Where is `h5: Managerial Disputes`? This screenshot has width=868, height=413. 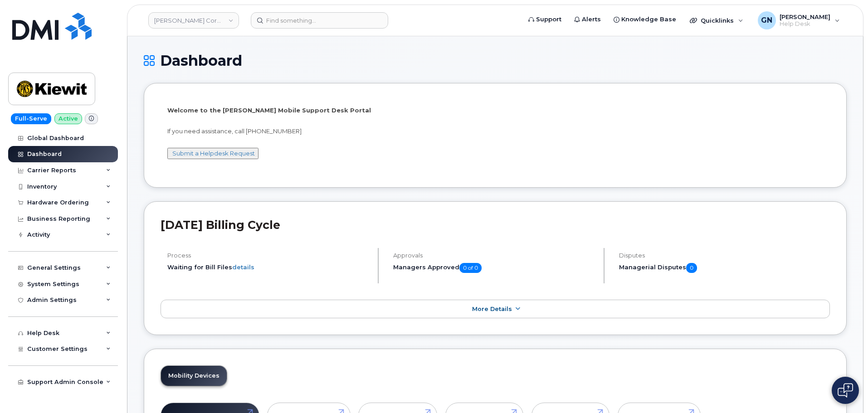 h5: Managerial Disputes is located at coordinates (724, 268).